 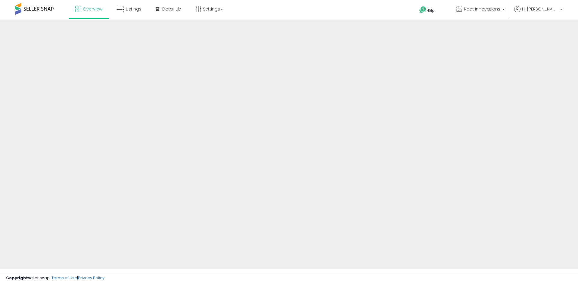 I want to click on span: Listings, so click(x=134, y=9).